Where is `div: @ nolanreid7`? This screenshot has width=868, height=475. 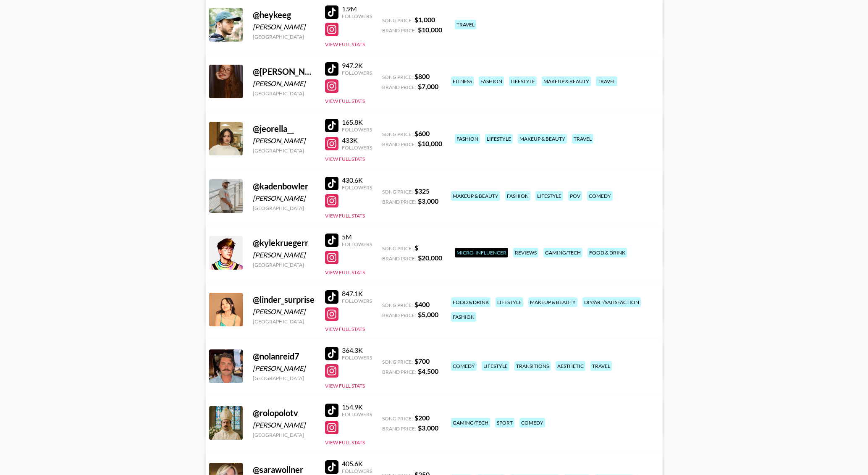 div: @ nolanreid7 is located at coordinates (284, 356).